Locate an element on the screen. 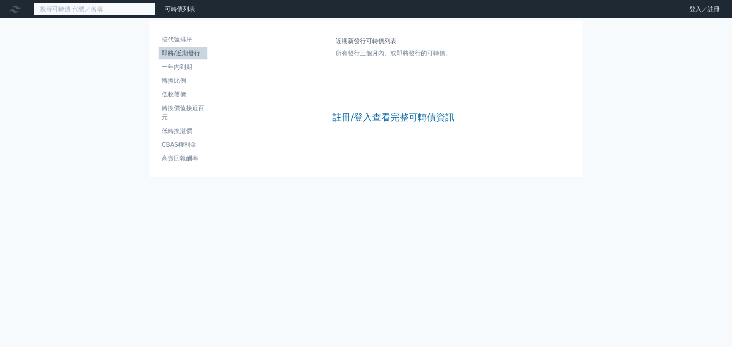 This screenshot has height=347, width=732. h1: 近期新發行可轉債列表 is located at coordinates (393, 41).